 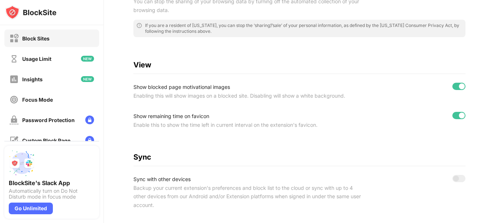 I want to click on div: Go Unlimited, so click(x=31, y=209).